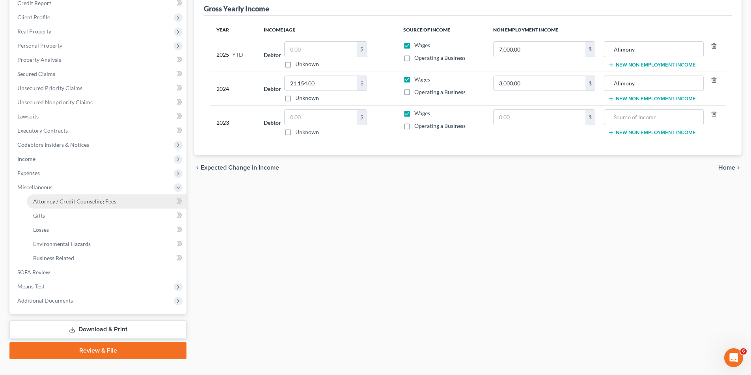 The height and width of the screenshot is (375, 751). What do you see at coordinates (28, 173) in the screenshot?
I see `span: Expenses` at bounding box center [28, 173].